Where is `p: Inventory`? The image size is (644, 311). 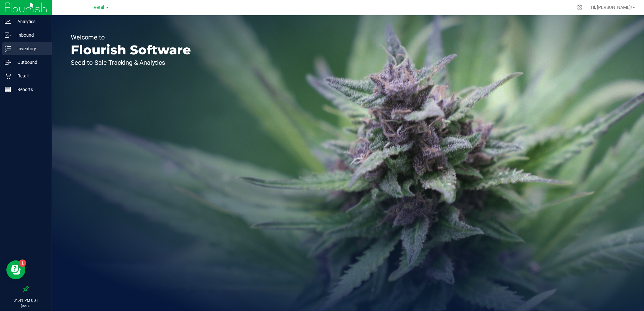 p: Inventory is located at coordinates (30, 49).